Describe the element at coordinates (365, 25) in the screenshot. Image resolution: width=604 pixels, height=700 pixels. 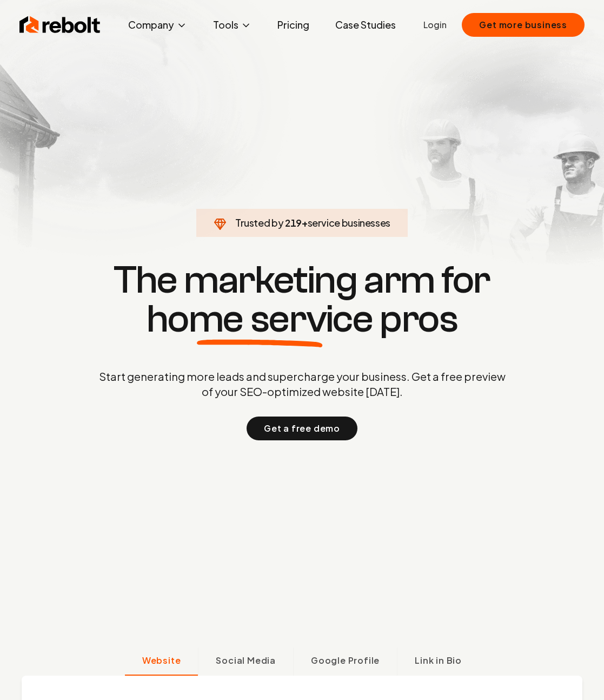
I see `a: Case Studies` at that location.